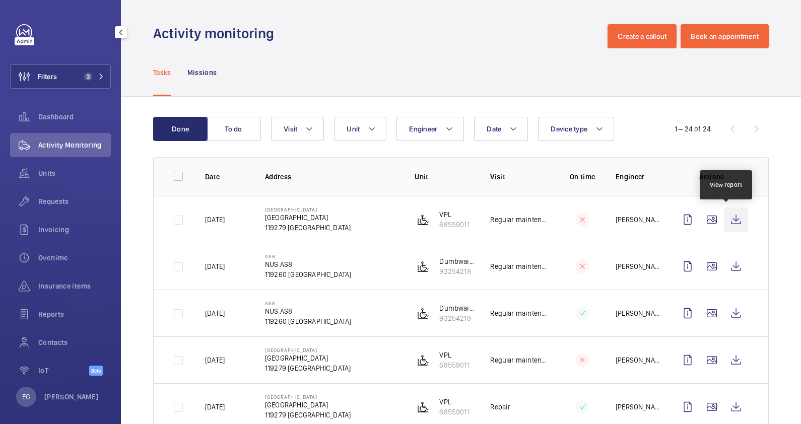 The height and width of the screenshot is (424, 801). What do you see at coordinates (75, 286) in the screenshot?
I see `span: Insurance items` at bounding box center [75, 286].